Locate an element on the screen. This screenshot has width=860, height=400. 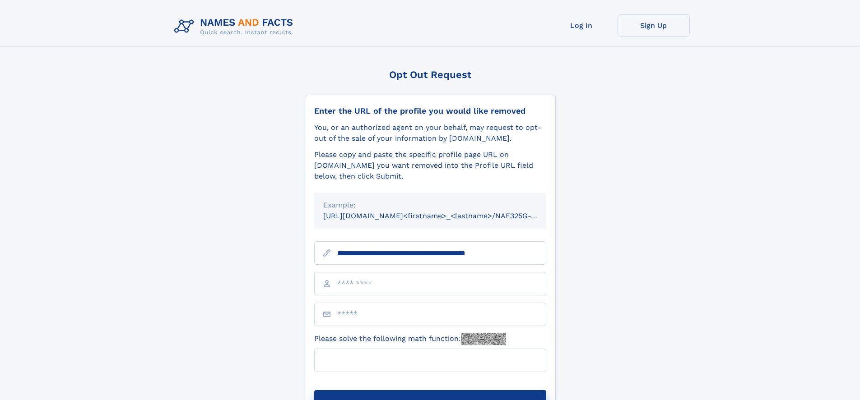
div: Example: is located at coordinates (430, 205).